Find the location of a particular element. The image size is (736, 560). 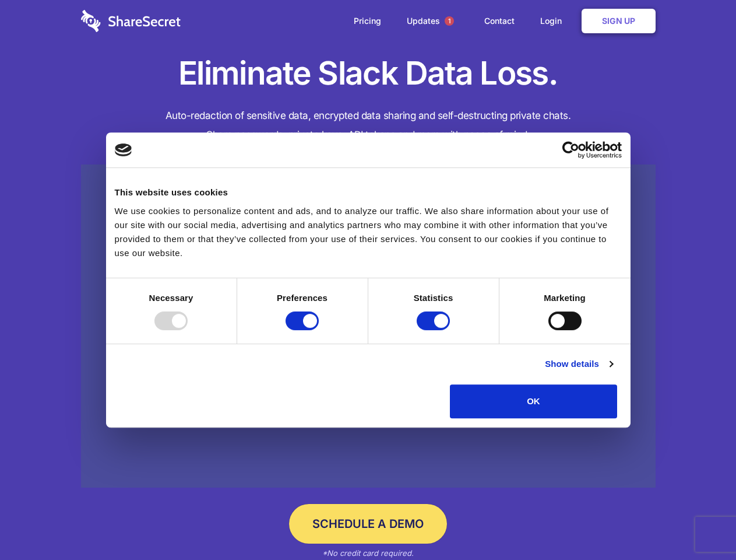

a: Usercentrics Cookiebot - opens in a new window is located at coordinates (571, 150).